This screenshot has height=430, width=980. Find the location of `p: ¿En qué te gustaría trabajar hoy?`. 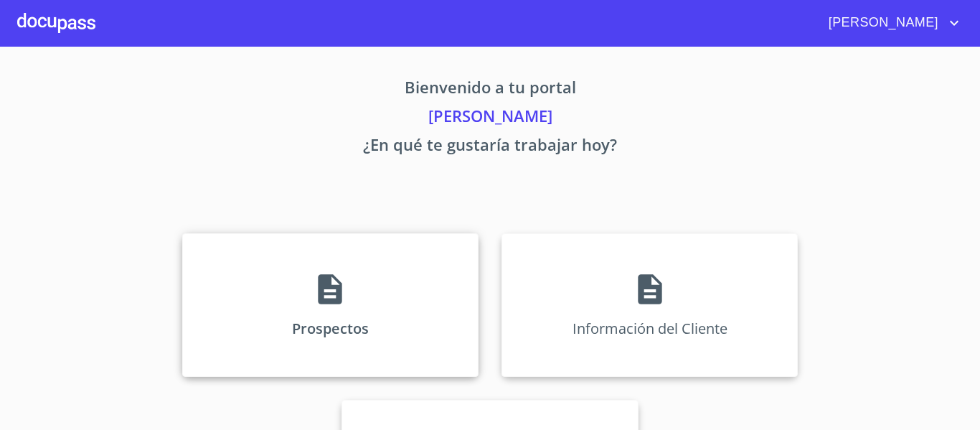

p: ¿En qué te gustaría trabajar hoy? is located at coordinates (490, 147).